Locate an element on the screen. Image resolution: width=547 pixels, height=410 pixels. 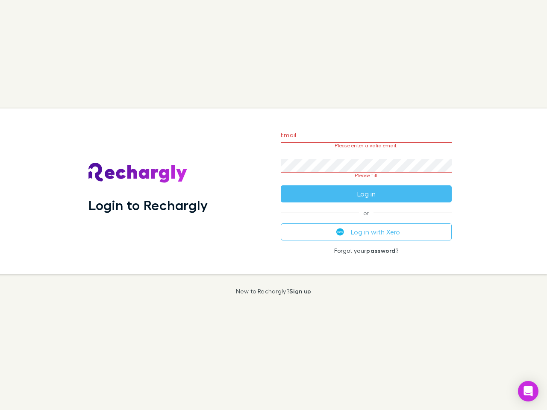
button: Log in with Xero is located at coordinates (366, 232).